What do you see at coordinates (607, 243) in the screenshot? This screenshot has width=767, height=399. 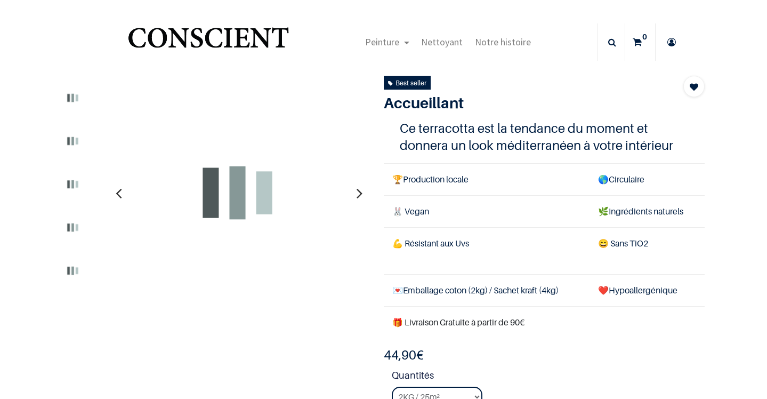 I see `span: 😄 S` at bounding box center [607, 243].